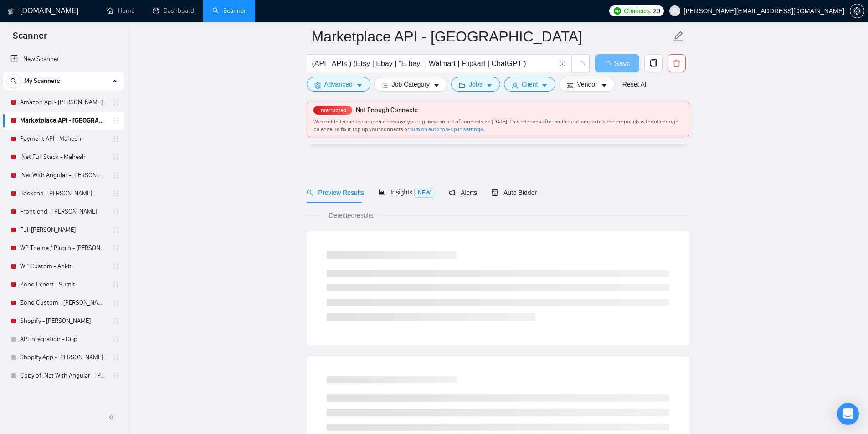  I want to click on a: .Net Full Stack - Mahesh, so click(63, 157).